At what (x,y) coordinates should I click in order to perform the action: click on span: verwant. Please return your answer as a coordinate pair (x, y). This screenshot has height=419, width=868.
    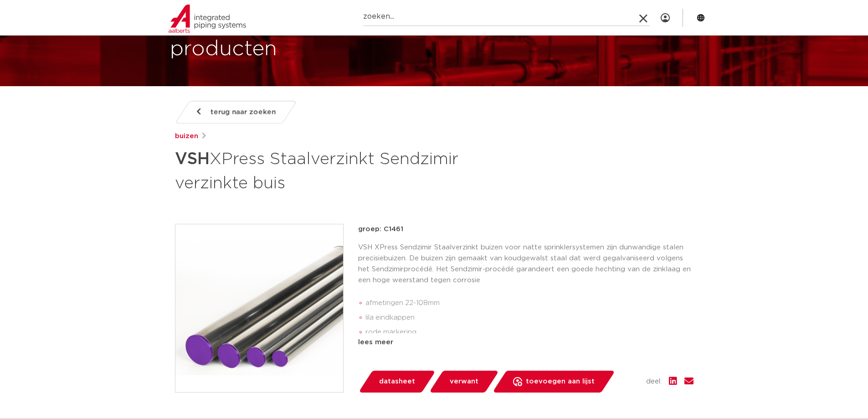
    Looking at the image, I should click on (464, 381).